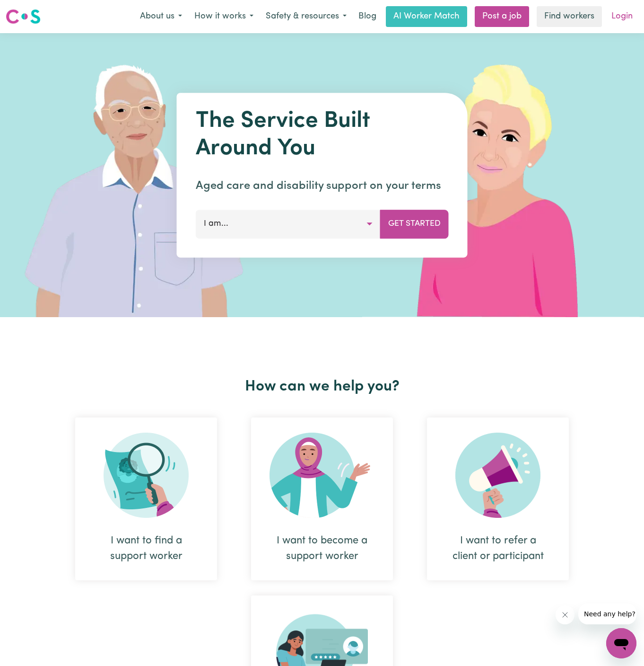  Describe the element at coordinates (498, 475) in the screenshot. I see `img: Refer` at that location.